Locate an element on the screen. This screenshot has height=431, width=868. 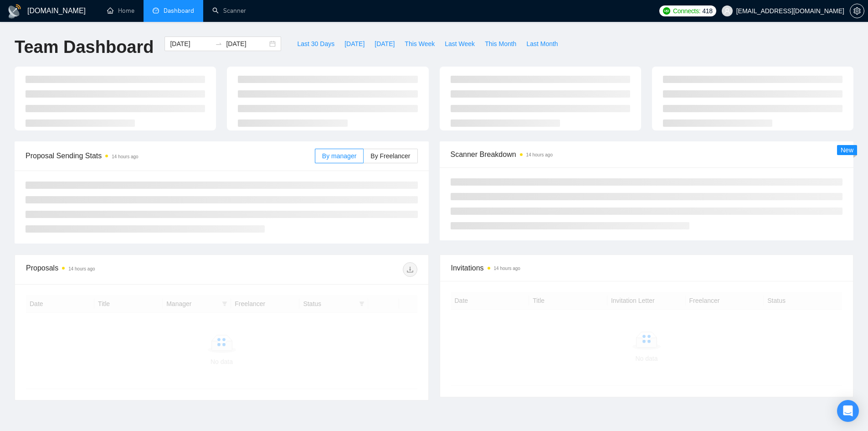
span: This Month is located at coordinates (500, 44).